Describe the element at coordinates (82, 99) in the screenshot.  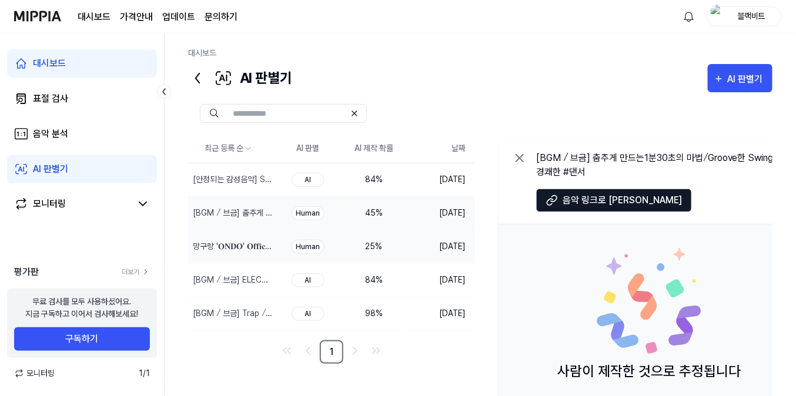
I see `a: 표절 검사` at that location.